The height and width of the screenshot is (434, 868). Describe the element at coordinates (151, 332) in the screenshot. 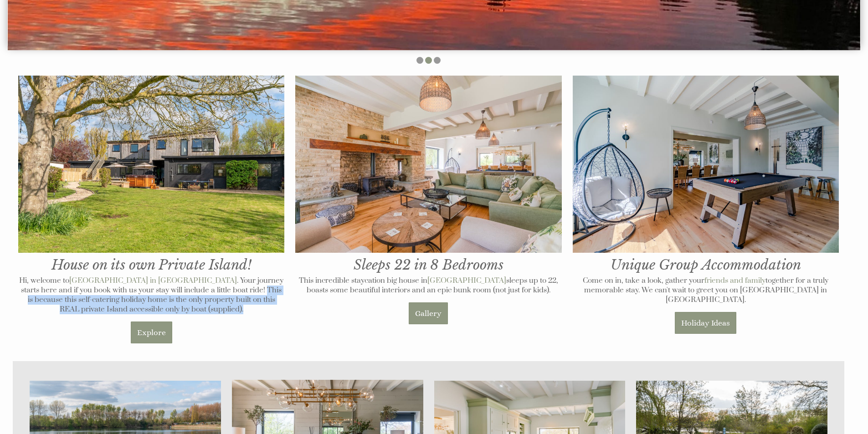

I see `a: Explore` at that location.